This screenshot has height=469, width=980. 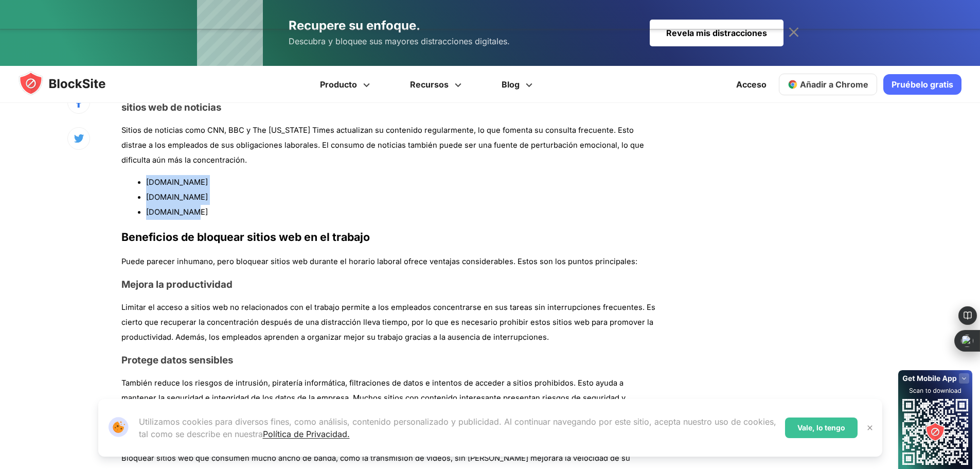 I want to click on font: Puede parecer inhumano, pero bloquear sitios web durante el horario laboral ofrece ventajas consi..., so click(x=379, y=262).